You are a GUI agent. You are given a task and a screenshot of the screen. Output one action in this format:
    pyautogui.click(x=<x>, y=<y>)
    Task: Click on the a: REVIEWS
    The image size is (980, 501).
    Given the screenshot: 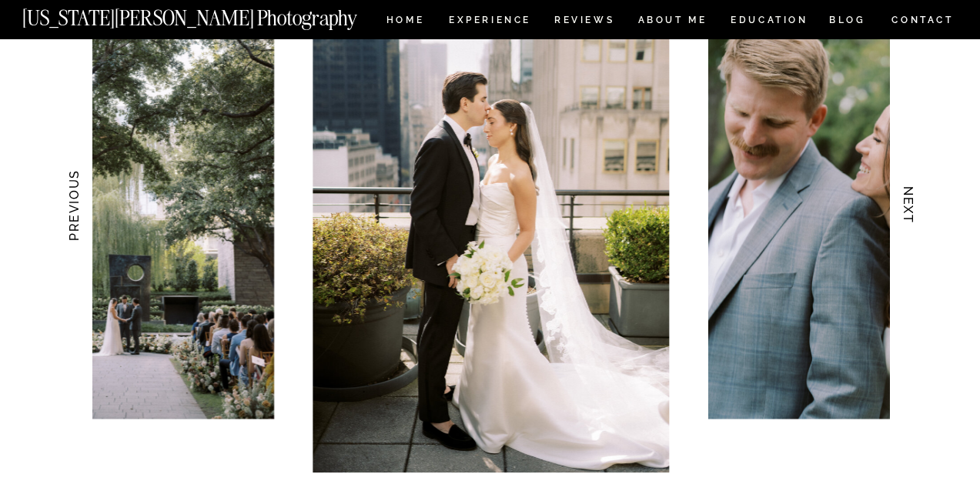 What is the action you would take?
    pyautogui.click(x=583, y=22)
    